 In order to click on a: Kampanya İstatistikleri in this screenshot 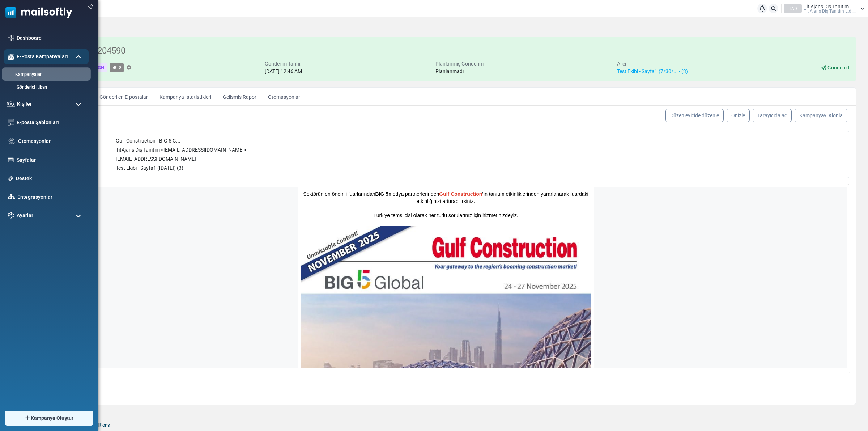, I will do `click(185, 97)`.